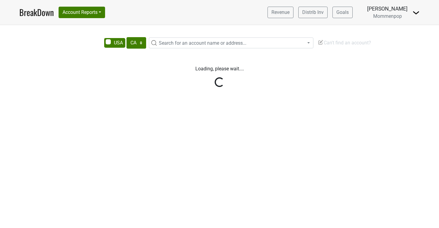 The width and height of the screenshot is (439, 228). Describe the element at coordinates (313, 12) in the screenshot. I see `a: Distrib Inv` at that location.